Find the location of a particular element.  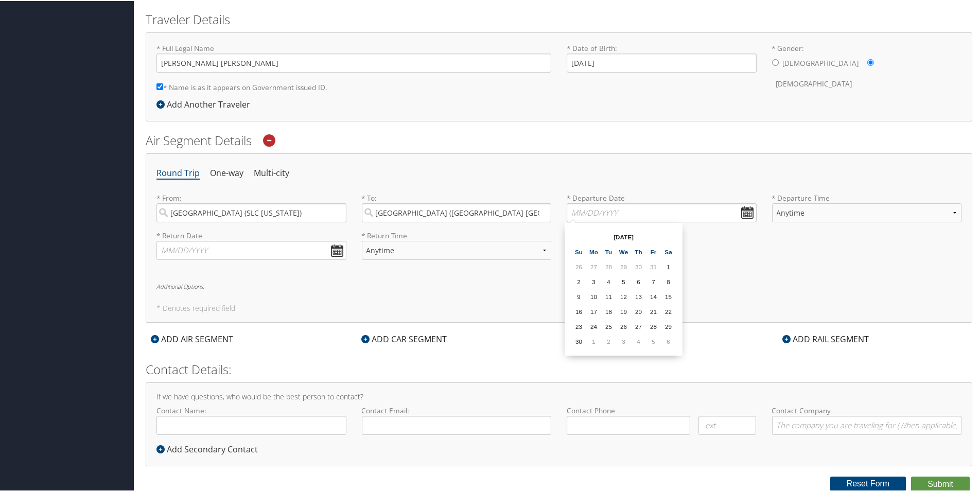

label: Contact Phone is located at coordinates (662, 410).